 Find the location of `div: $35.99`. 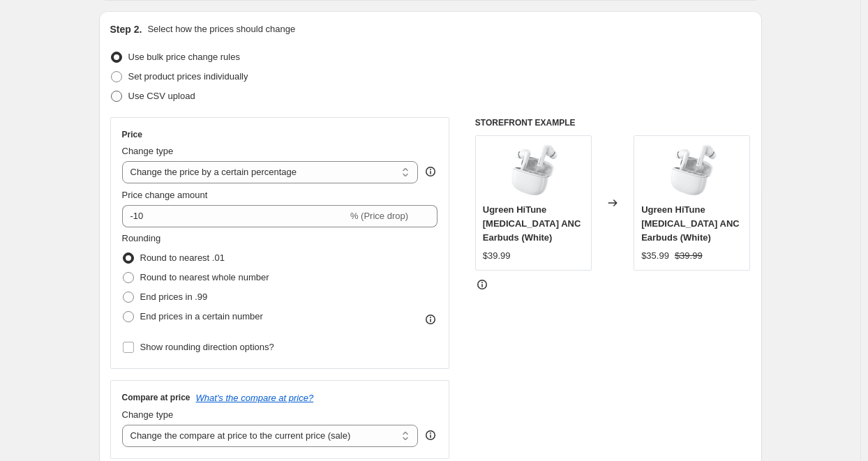

div: $35.99 is located at coordinates (655, 256).